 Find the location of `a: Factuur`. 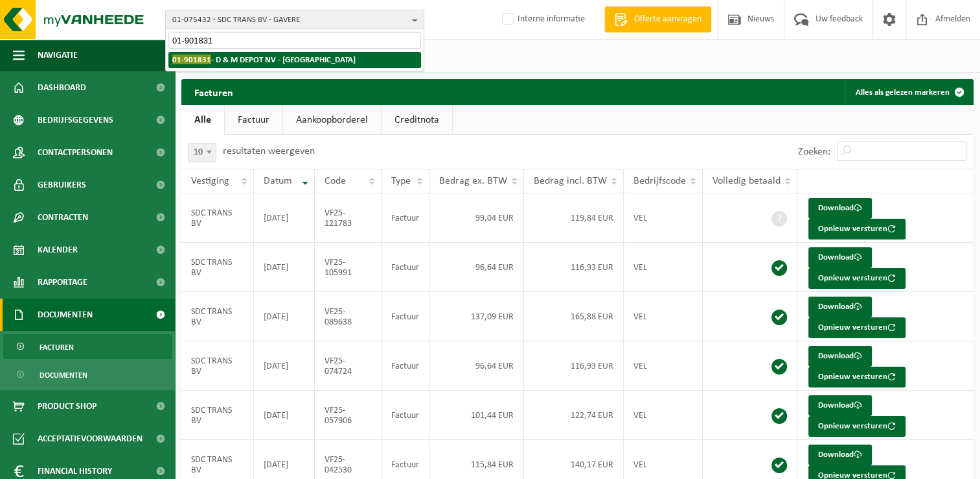

a: Factuur is located at coordinates (253, 120).